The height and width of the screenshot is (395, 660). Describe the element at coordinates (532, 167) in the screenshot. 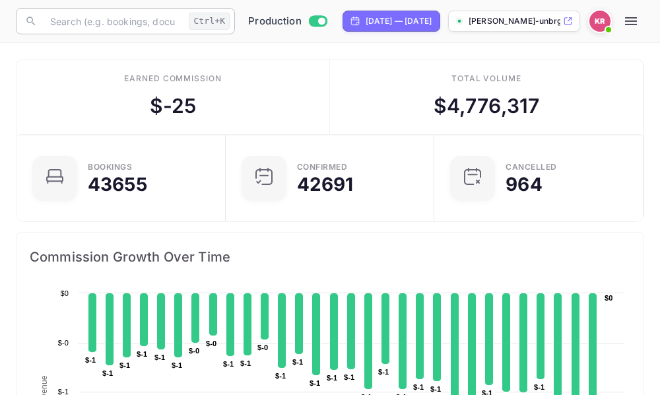

I see `div: CANCELLED` at that location.